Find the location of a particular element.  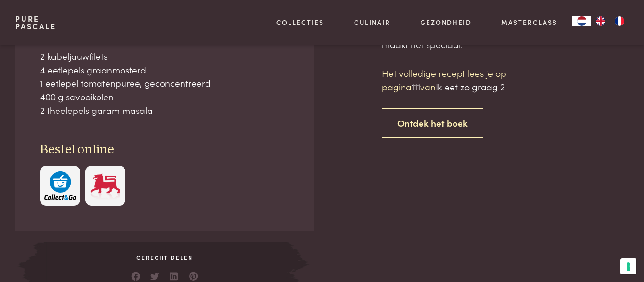

div: 2 kabeljauwfilets is located at coordinates (165, 56).